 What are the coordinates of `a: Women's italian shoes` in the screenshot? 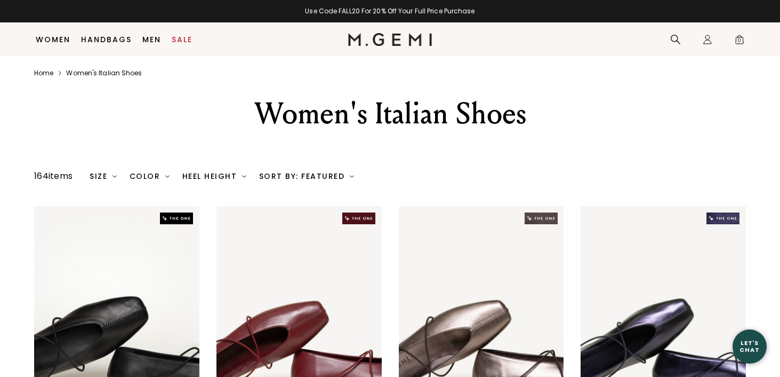 It's located at (104, 73).